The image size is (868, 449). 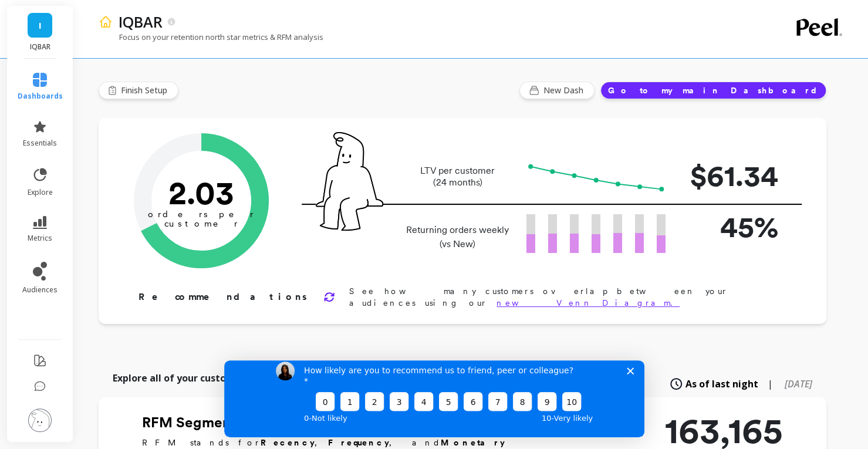 What do you see at coordinates (274, 41) in the screenshot?
I see `button: 7` at bounding box center [274, 41].